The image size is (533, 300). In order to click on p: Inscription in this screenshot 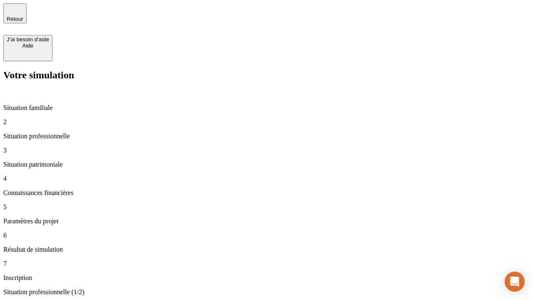, I will do `click(266, 278)`.